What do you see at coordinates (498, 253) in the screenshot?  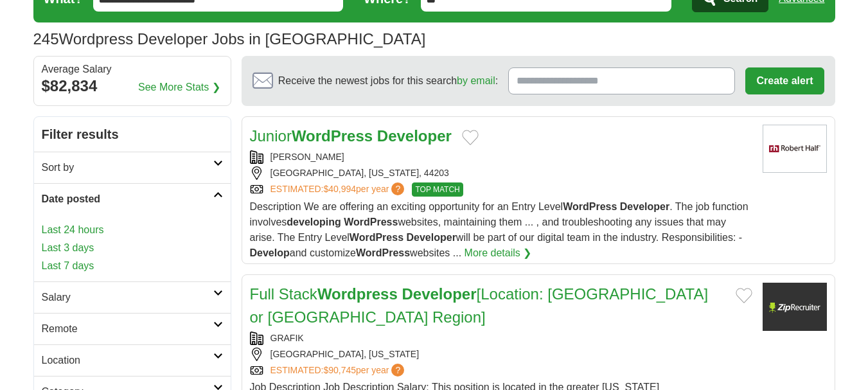 I see `a: More details ❯` at bounding box center [498, 253].